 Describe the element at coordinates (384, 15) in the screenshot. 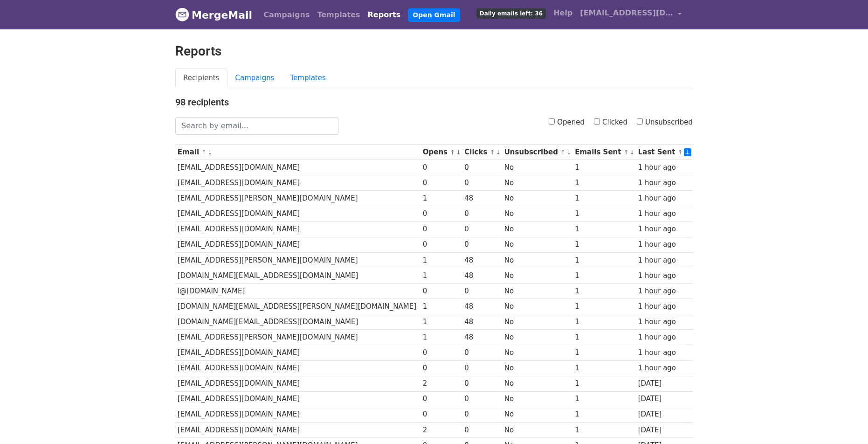

I see `a: Reports` at that location.